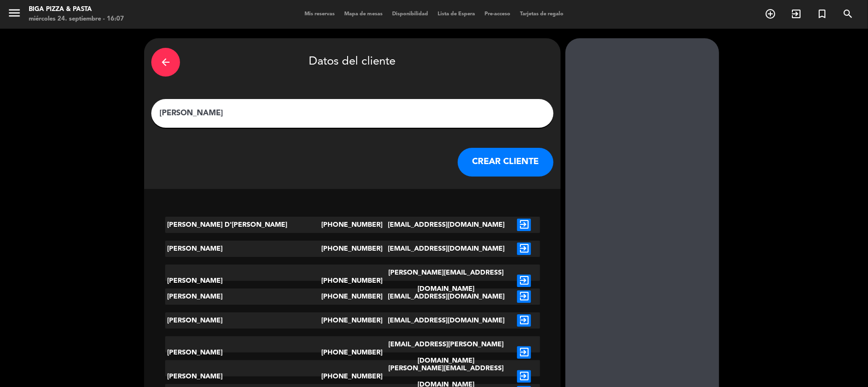 The height and width of the screenshot is (387, 868). What do you see at coordinates (498, 14) in the screenshot?
I see `span: Pre-acceso` at bounding box center [498, 14].